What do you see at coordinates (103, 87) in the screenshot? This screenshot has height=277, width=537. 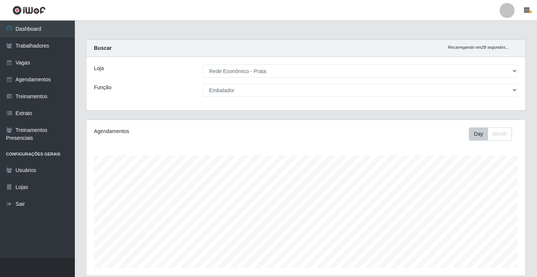 I see `label: Função` at bounding box center [103, 87].